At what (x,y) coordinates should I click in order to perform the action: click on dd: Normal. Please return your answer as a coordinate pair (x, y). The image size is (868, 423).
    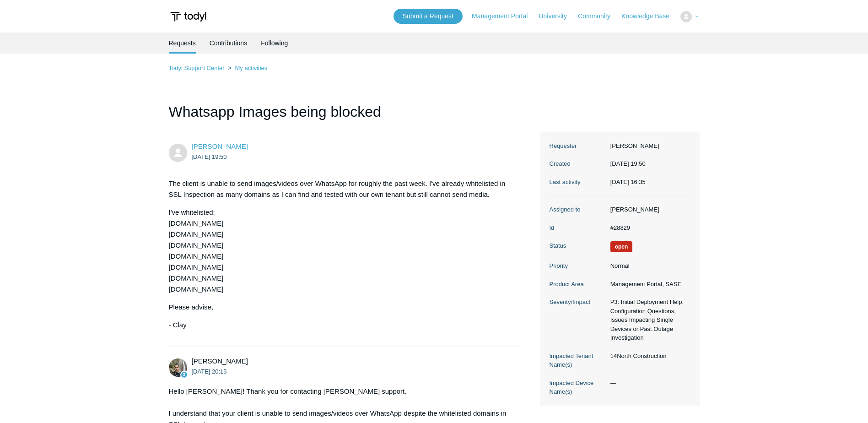
    Looking at the image, I should click on (648, 266).